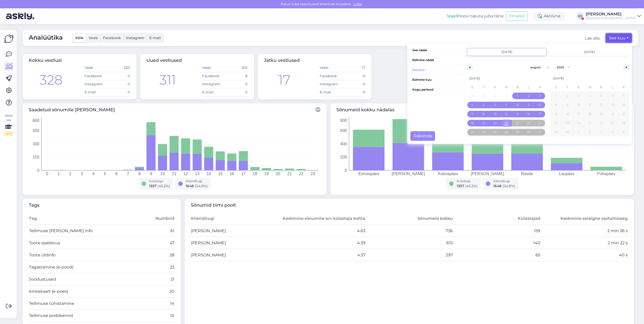 The image size is (644, 324). What do you see at coordinates (495, 105) in the screenshot?
I see `button: 6` at bounding box center [495, 105].